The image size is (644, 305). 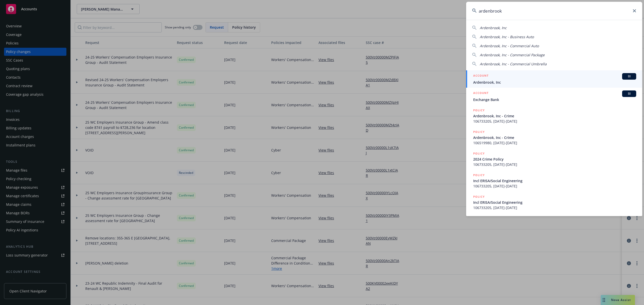 I want to click on input: Search..., so click(x=554, y=11).